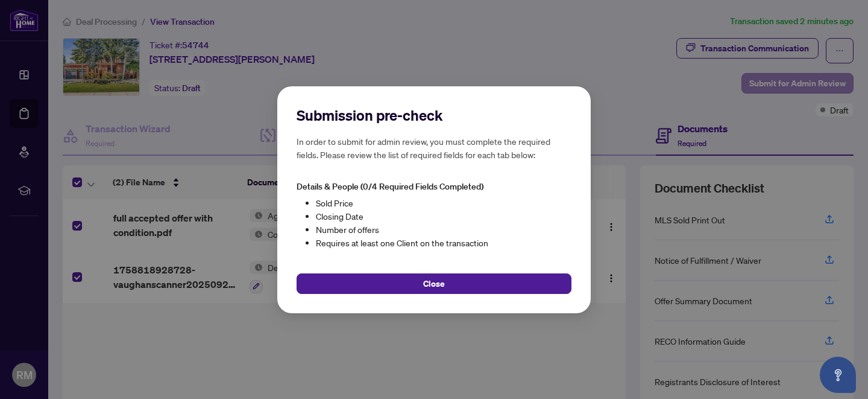 Image resolution: width=868 pixels, height=399 pixels. What do you see at coordinates (434, 115) in the screenshot?
I see `h2: Submission pre-check` at bounding box center [434, 115].